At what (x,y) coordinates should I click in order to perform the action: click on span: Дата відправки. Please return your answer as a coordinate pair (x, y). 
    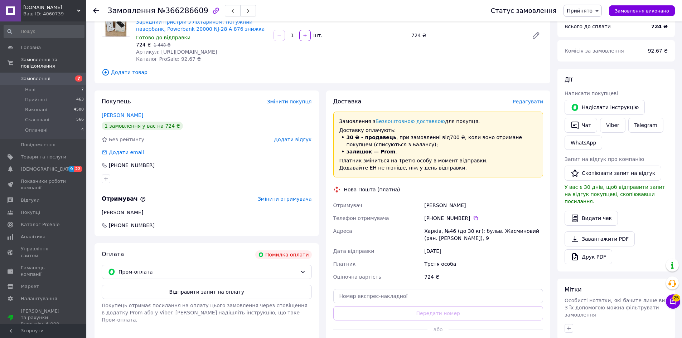
    Looking at the image, I should click on (353, 251).